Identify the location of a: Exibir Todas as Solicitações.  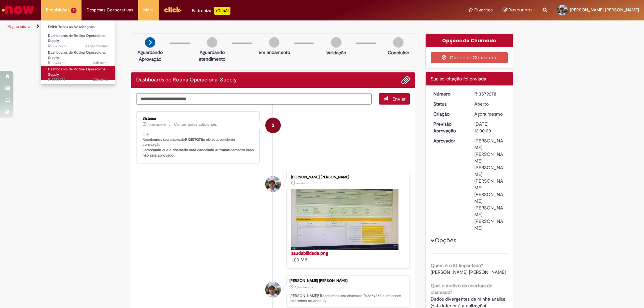
(78, 28).